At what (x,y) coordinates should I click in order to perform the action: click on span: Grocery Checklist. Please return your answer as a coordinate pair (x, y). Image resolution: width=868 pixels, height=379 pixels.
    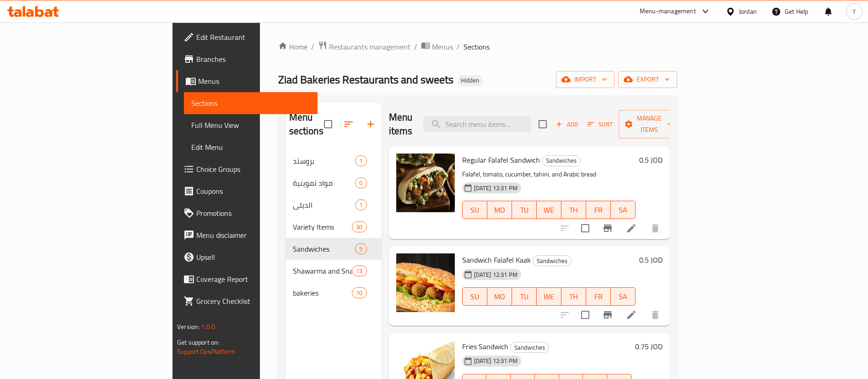
    Looking at the image, I should click on (253, 301).